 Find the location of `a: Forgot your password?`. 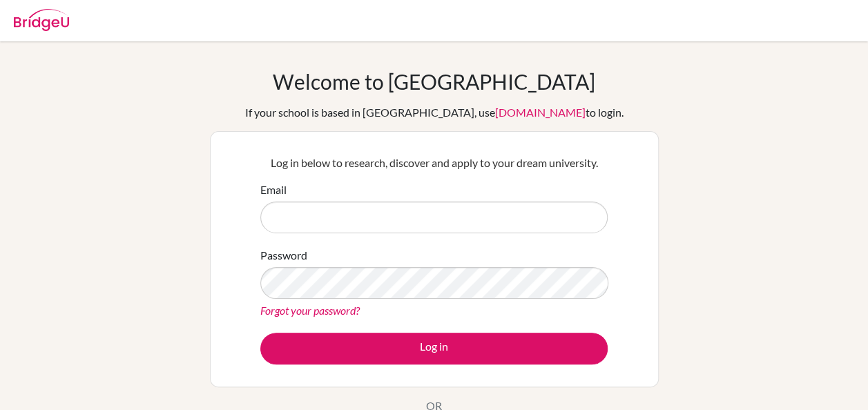

a: Forgot your password? is located at coordinates (310, 310).